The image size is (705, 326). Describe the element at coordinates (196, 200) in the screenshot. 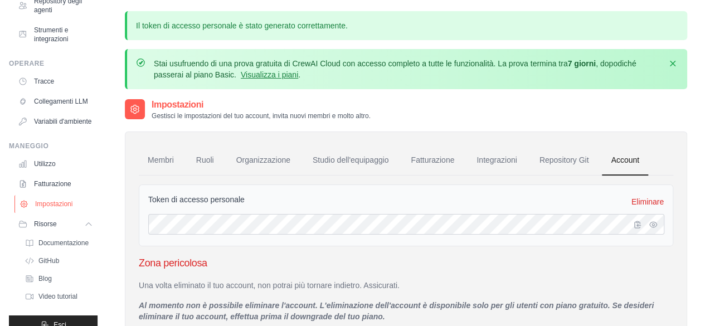

I see `font: Token di accesso personale` at that location.